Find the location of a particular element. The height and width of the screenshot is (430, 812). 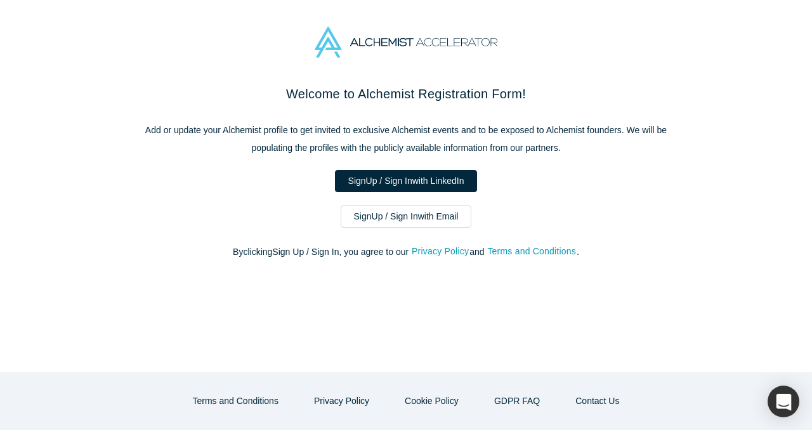

img: Alchemist Accelerator Logo is located at coordinates (406, 42).